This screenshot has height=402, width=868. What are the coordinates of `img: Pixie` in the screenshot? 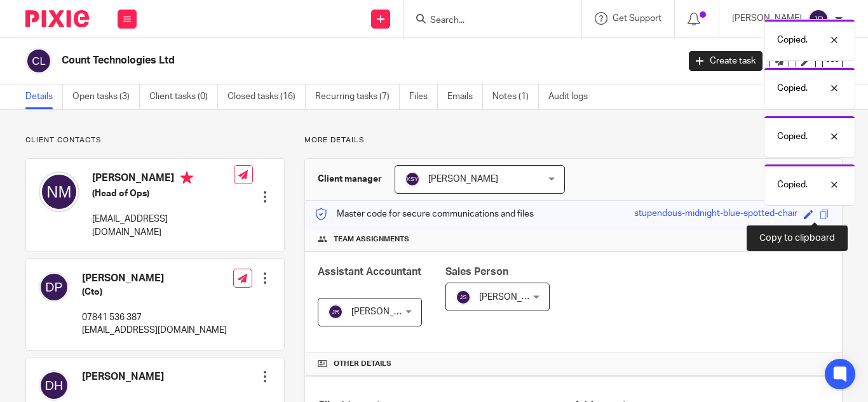 It's located at (57, 18).